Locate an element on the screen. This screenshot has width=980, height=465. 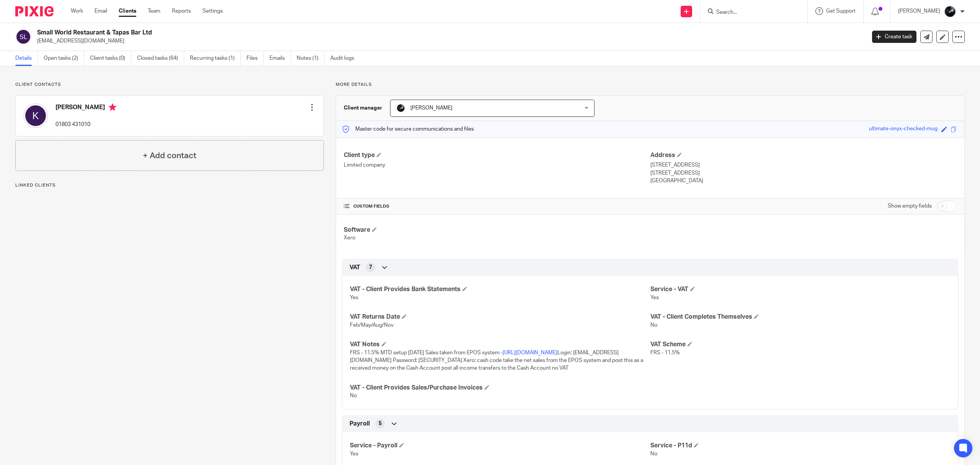
h4: VAT - Client Provides Sales/Purchase Invoices is located at coordinates (500, 388).